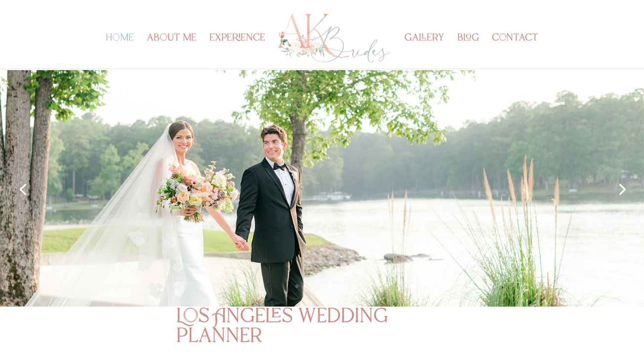  I want to click on a: home, so click(120, 51).